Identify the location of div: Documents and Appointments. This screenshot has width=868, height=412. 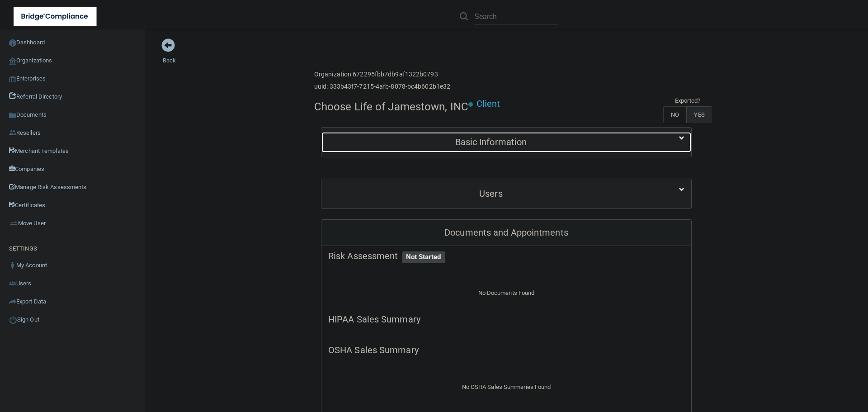
(506, 233).